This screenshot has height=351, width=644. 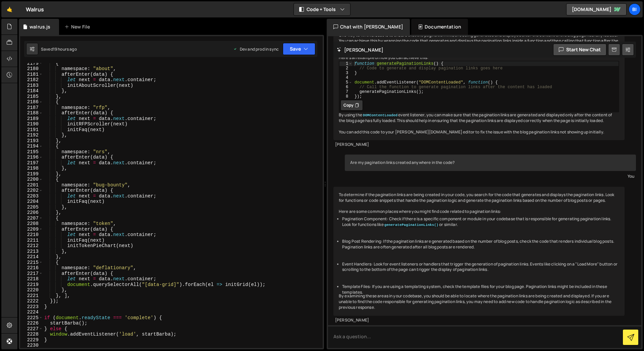 What do you see at coordinates (479, 76) in the screenshot?
I see `div: It sounds like the pagination links are not being displayed properly when the blog page initially...` at bounding box center [479, 76].